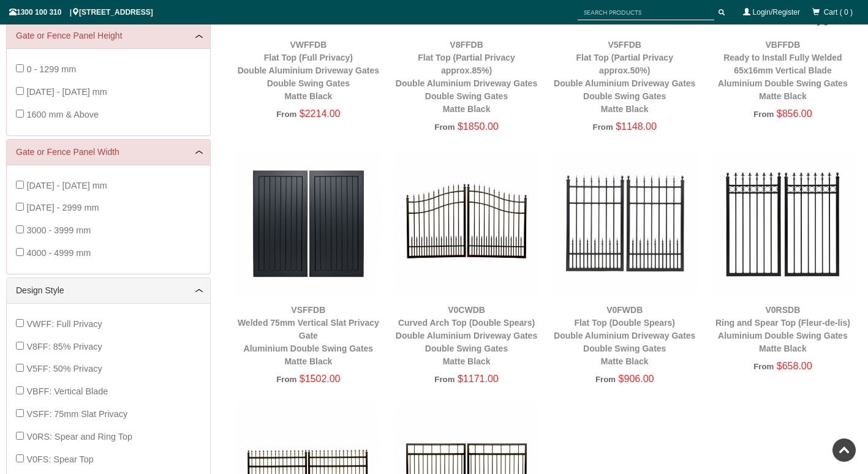 The width and height of the screenshot is (868, 474). I want to click on a: V5FFDBFlat Top (Partial Privacy approx.50%)Double Aluminium Driveway GatesDouble Swing GatesMatte..., so click(624, 77).